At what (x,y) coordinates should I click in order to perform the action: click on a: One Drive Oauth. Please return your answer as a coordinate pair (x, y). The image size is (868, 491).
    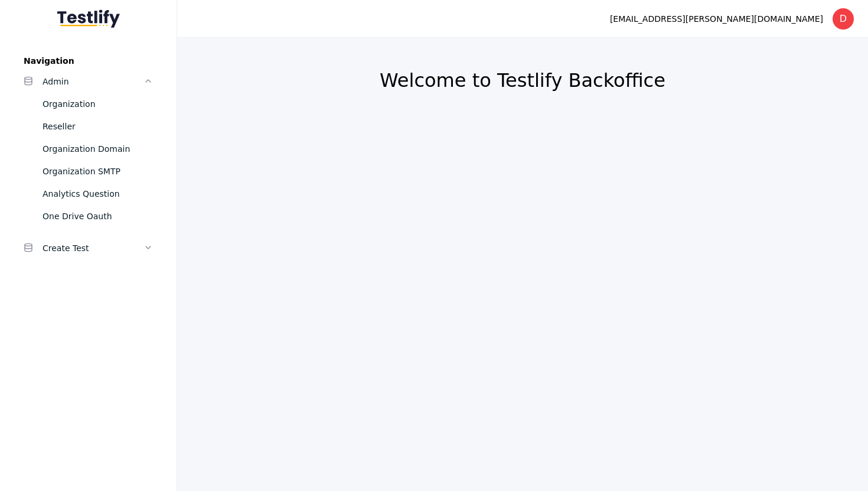
    Looking at the image, I should click on (88, 216).